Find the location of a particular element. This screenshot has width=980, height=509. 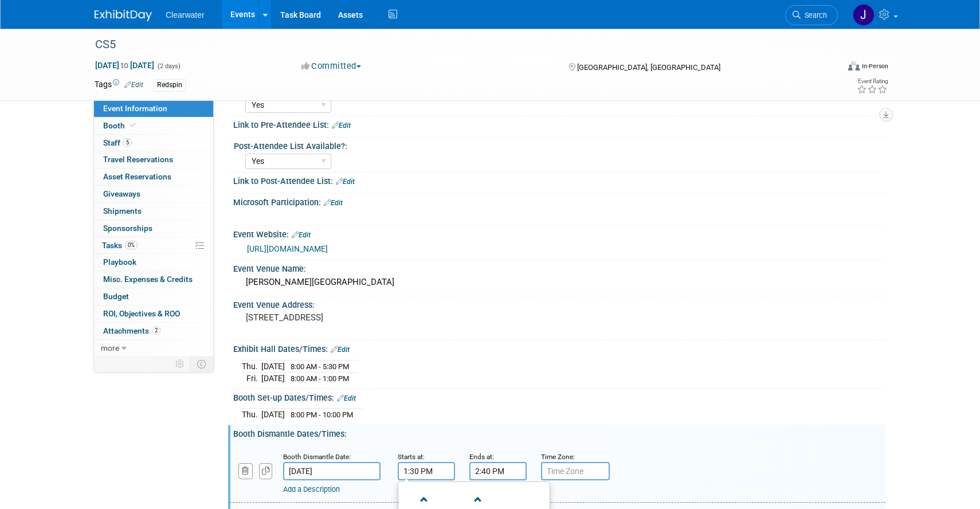

a: Travel Reservations is located at coordinates (153, 159).